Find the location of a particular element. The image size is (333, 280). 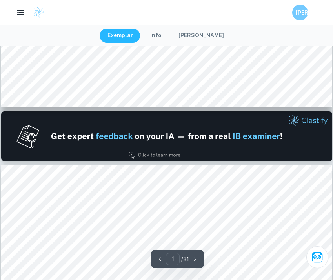

p: / 31 is located at coordinates (185, 259).